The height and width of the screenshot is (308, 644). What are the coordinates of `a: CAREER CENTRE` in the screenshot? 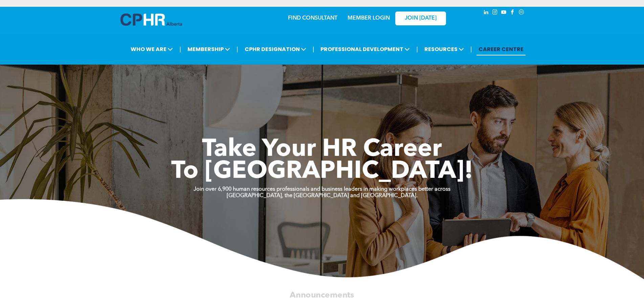 It's located at (501, 49).